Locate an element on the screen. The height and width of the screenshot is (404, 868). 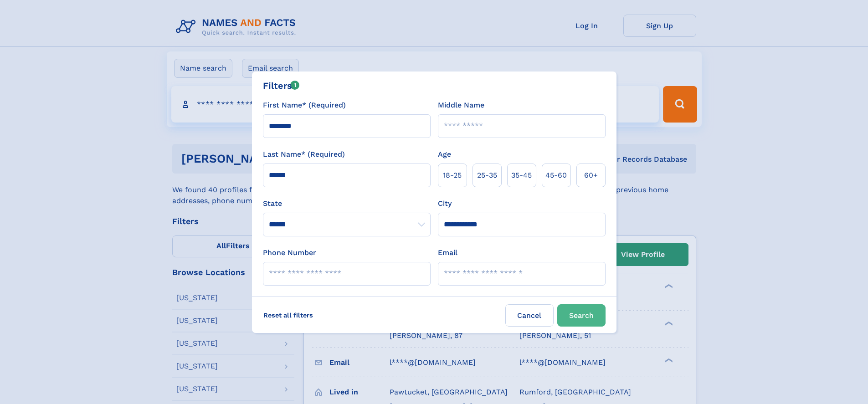
span: 25‑35 is located at coordinates (487, 175).